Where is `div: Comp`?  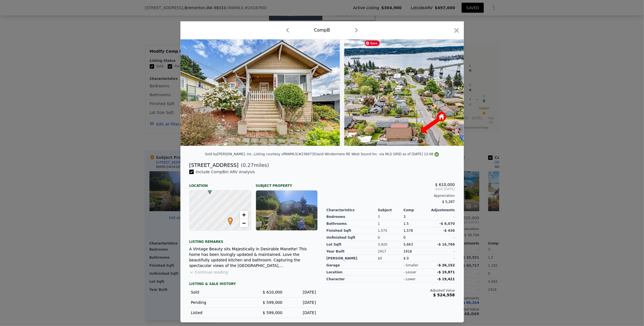
div: Comp is located at coordinates (416, 210).